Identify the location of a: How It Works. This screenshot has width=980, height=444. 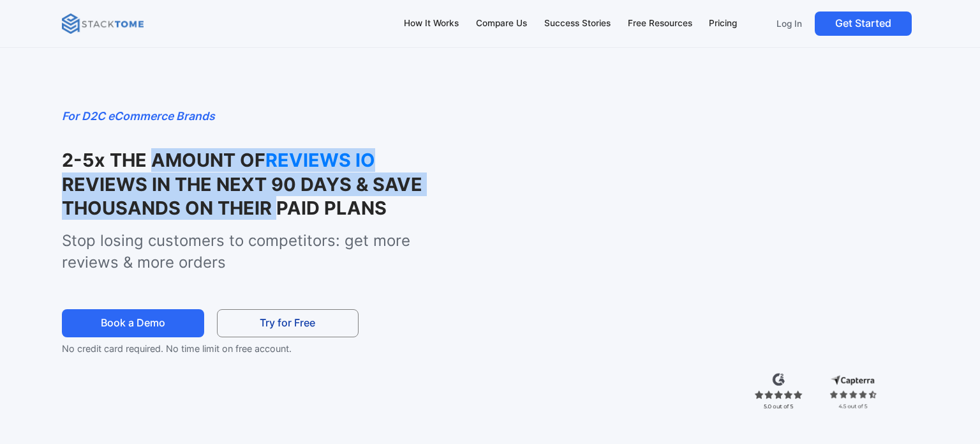
(432, 23).